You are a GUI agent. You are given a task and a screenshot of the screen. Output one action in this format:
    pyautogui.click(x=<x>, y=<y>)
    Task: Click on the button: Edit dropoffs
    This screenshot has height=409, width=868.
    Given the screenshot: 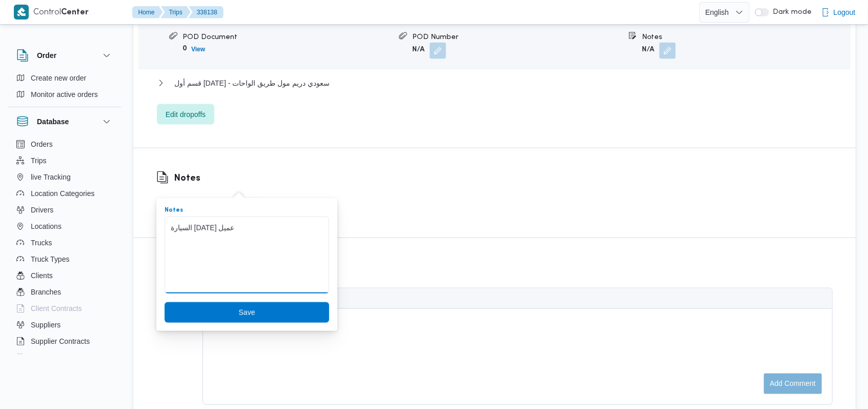 What is the action you would take?
    pyautogui.click(x=186, y=115)
    